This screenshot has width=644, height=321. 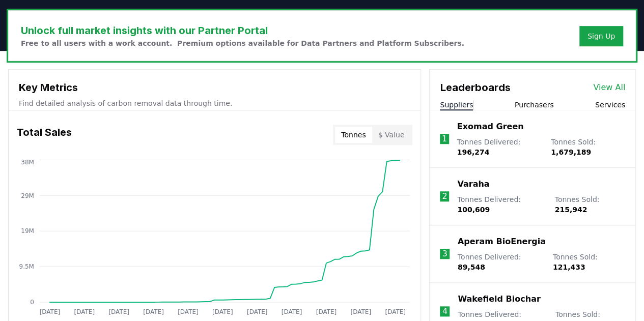 I want to click on tspan: 29M, so click(x=28, y=195).